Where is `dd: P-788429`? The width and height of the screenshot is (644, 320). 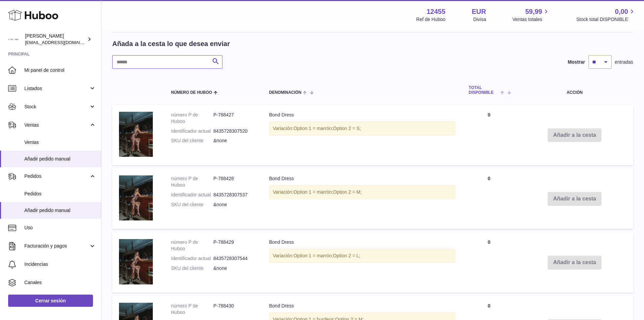 dd: P-788429 is located at coordinates (235, 246).